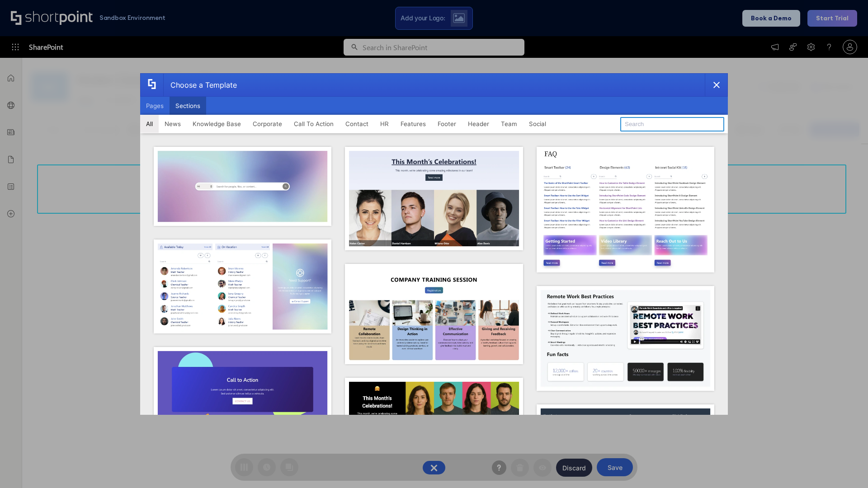 The height and width of the screenshot is (488, 868). What do you see at coordinates (384, 124) in the screenshot?
I see `button: HR` at bounding box center [384, 124].